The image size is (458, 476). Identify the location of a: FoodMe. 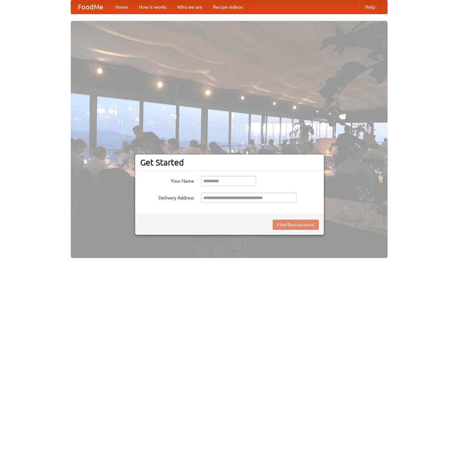
(90, 7).